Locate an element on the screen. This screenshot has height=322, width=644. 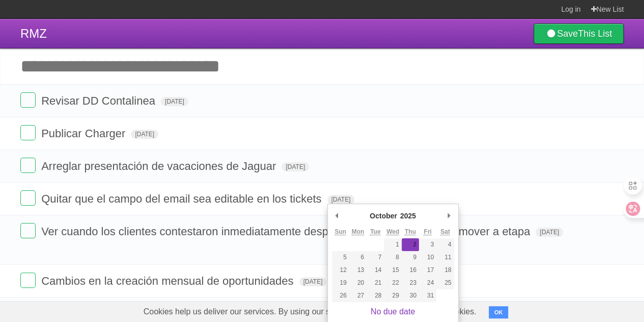
button: OK is located at coordinates (498, 312).